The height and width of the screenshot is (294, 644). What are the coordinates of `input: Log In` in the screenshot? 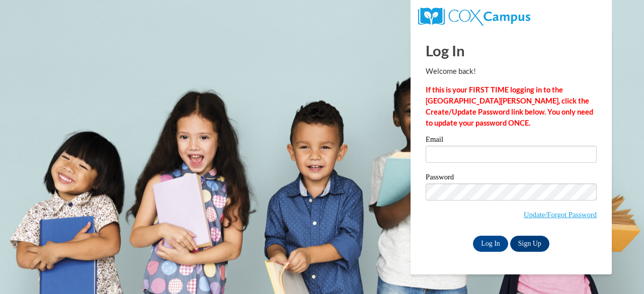 It's located at (491, 244).